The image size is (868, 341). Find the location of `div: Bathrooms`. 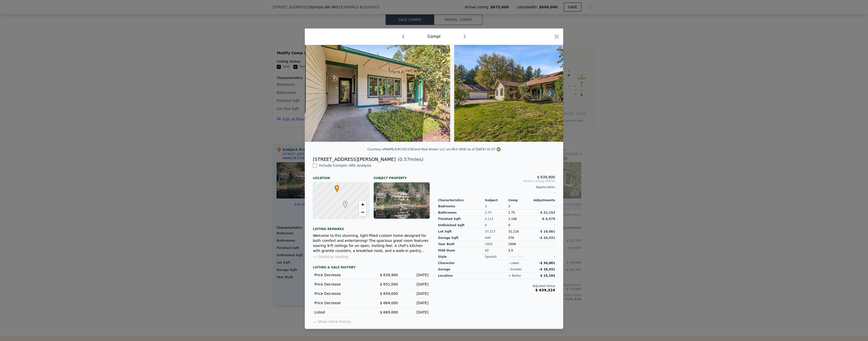

div: Bathrooms is located at coordinates (462, 212).